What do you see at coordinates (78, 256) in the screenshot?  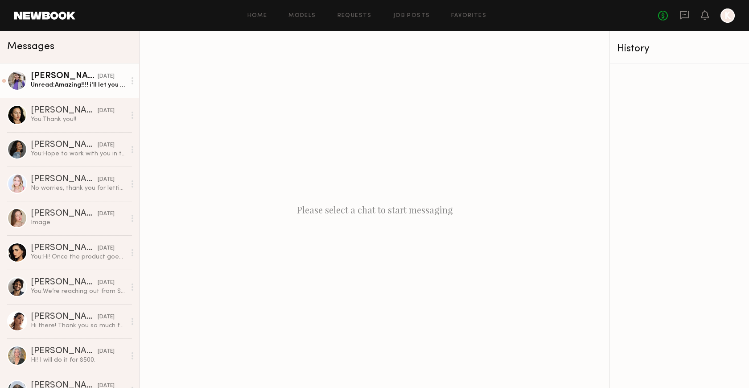 I see `div: You: Hi! Once the product goes live I can share!` at bounding box center [78, 256].